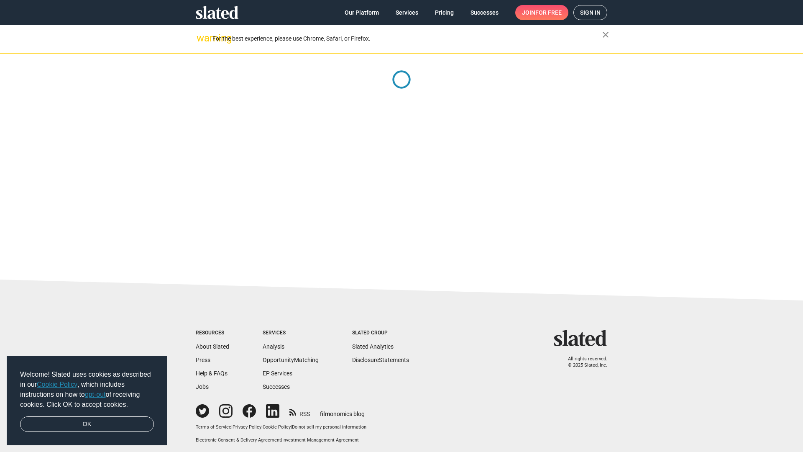  What do you see at coordinates (95, 394) in the screenshot?
I see `a: opt-out` at bounding box center [95, 394].